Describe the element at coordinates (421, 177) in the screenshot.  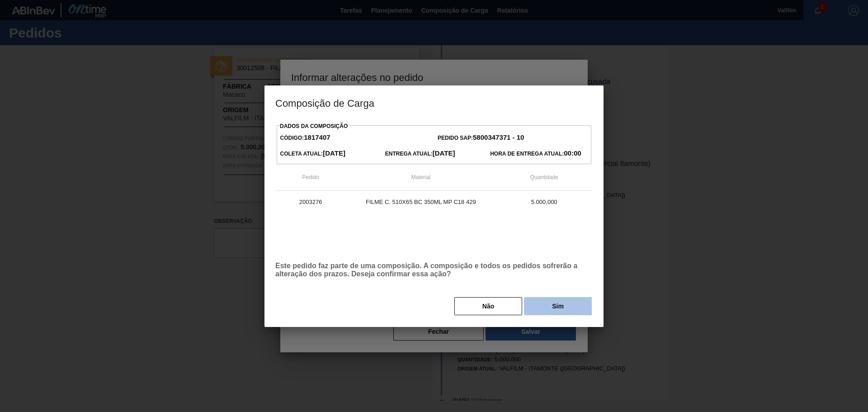
I see `span: Material` at that location.